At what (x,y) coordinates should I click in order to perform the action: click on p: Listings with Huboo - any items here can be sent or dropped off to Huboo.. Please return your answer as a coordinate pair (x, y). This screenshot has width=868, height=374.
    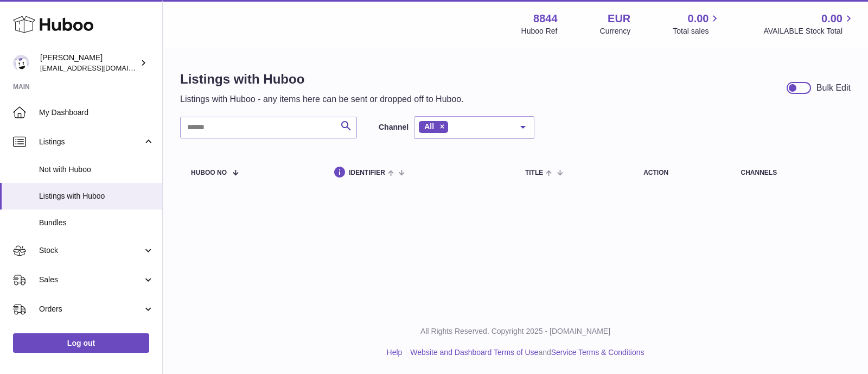
    Looking at the image, I should click on (322, 100).